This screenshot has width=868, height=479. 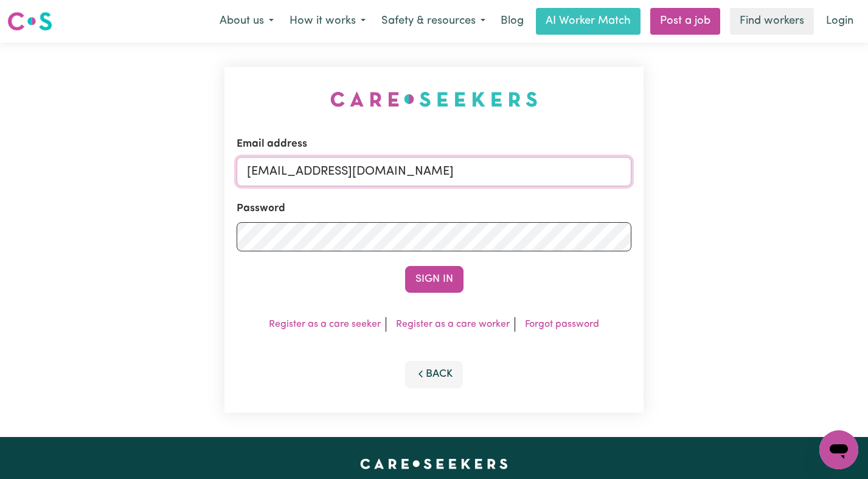 What do you see at coordinates (434, 463) in the screenshot?
I see `a: Careseekers home page` at bounding box center [434, 463].